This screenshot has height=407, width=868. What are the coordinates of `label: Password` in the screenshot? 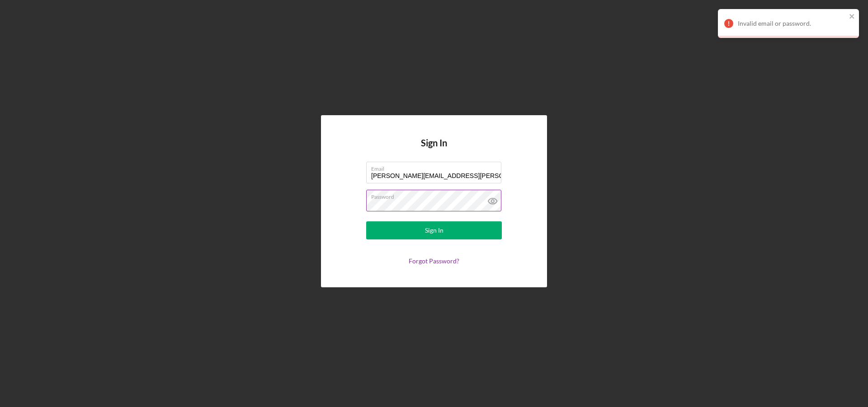 It's located at (436, 195).